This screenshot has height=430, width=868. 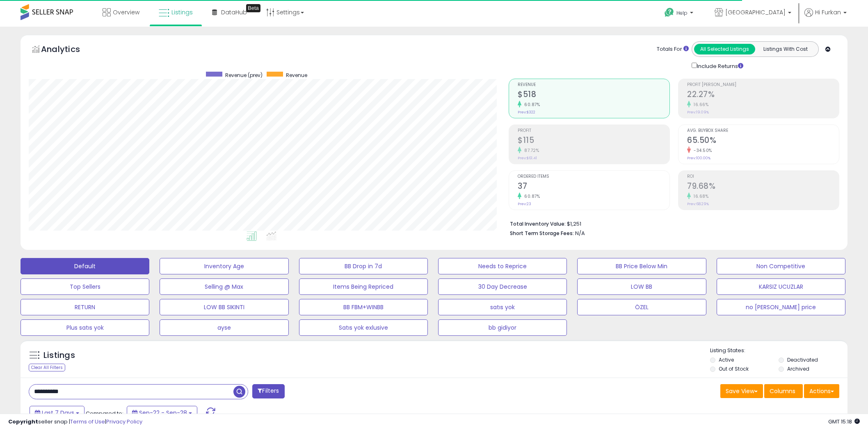 What do you see at coordinates (84, 287) in the screenshot?
I see `button: Top Sellers` at bounding box center [84, 287].